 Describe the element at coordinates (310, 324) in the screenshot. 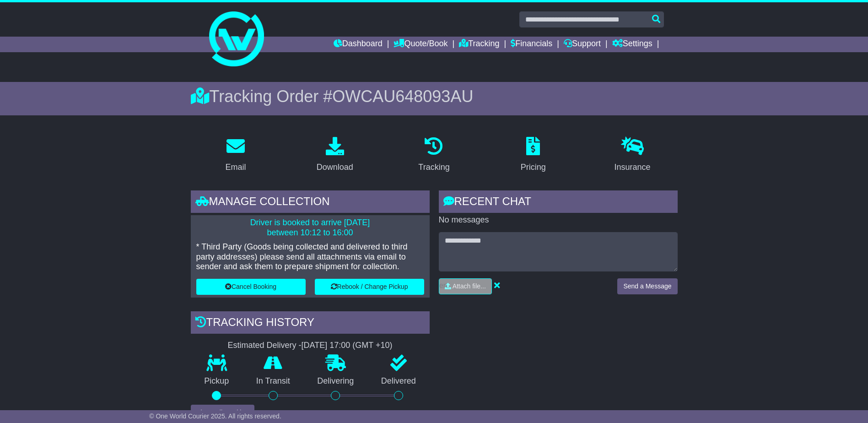

I see `div: Tracking history` at that location.